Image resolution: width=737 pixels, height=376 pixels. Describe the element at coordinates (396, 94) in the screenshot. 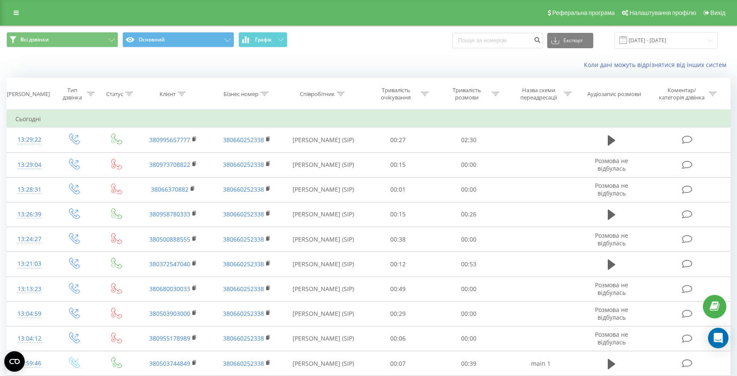

I see `div: Тривалість очікування` at that location.